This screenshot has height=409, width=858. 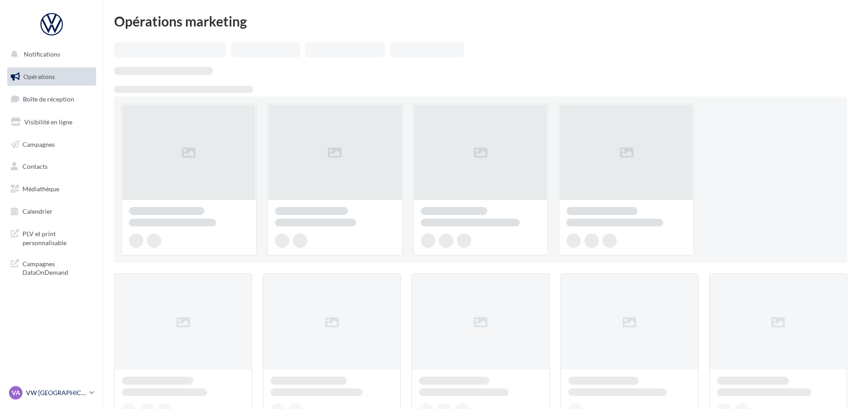 What do you see at coordinates (35, 166) in the screenshot?
I see `span: Contacts` at bounding box center [35, 166].